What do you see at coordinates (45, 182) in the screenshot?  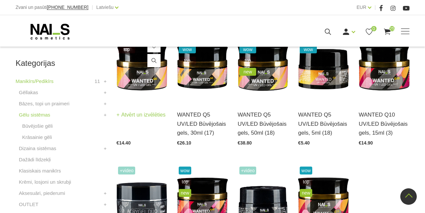 I see `a: Krēmi, losjoni un skrubji` at bounding box center [45, 182].